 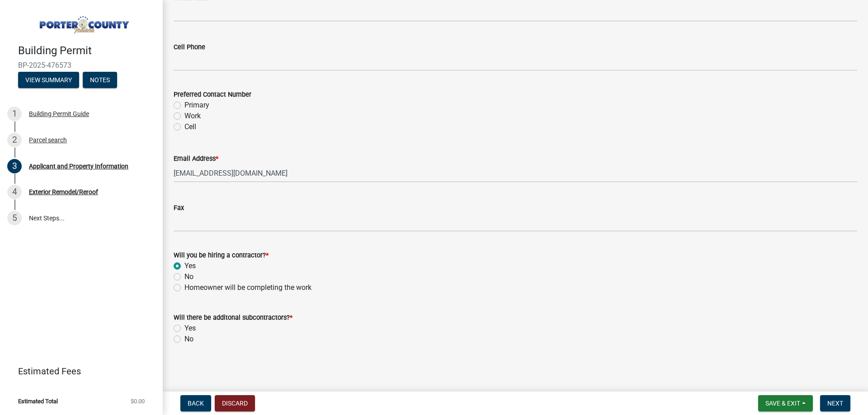 What do you see at coordinates (196, 159) in the screenshot?
I see `label: Email Address` at bounding box center [196, 159].